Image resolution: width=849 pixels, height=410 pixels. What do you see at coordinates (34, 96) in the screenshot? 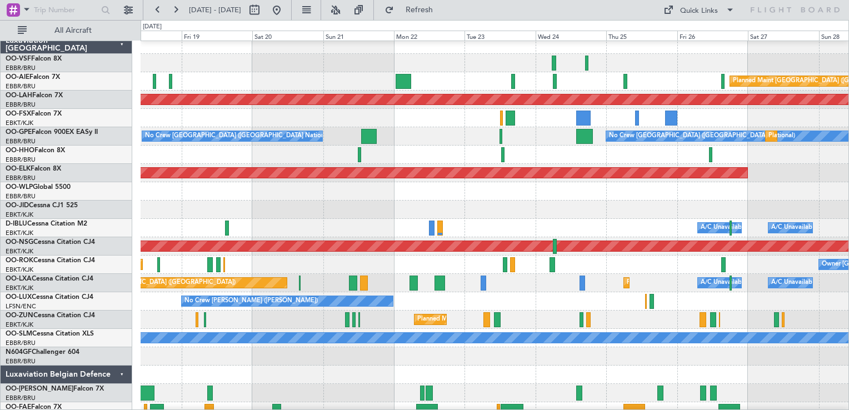
I see `a: OO-LAHFalcon 7X` at bounding box center [34, 96].